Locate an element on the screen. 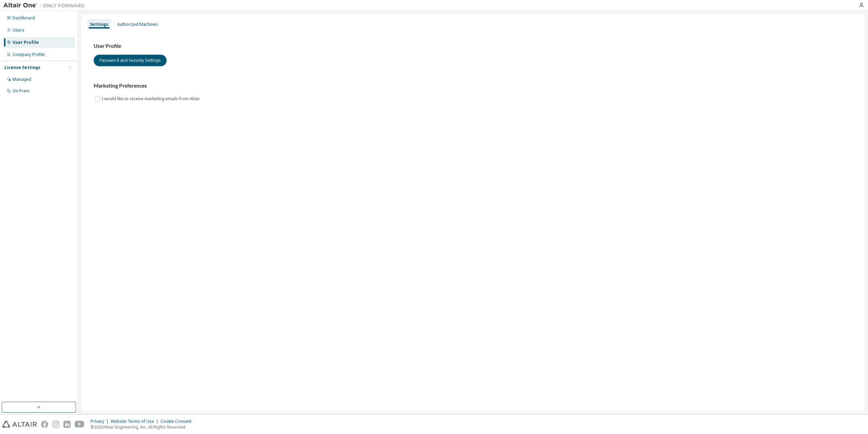 This screenshot has width=868, height=434. div: License Settings is located at coordinates (22, 68).